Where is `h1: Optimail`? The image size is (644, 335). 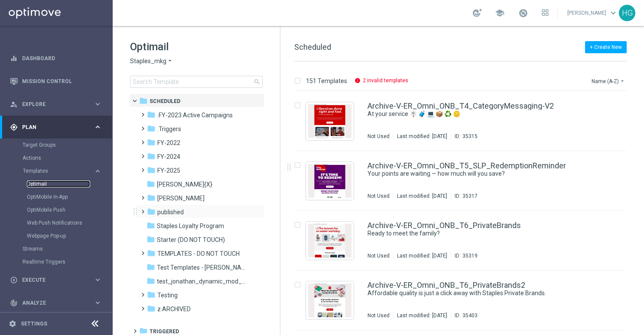
h1: Optimail is located at coordinates (196, 47).